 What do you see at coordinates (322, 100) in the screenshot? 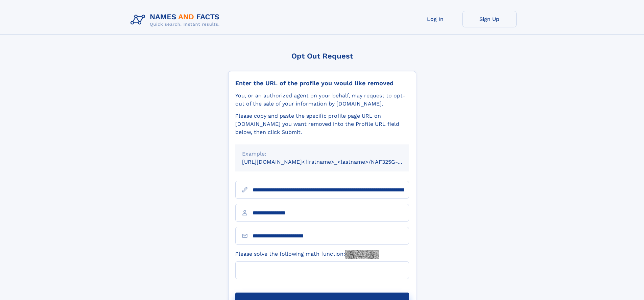
I see `div: You, or an authorized agent on your behalf, may request to opt-out of the sale of your informatio...` at bounding box center [322, 100].